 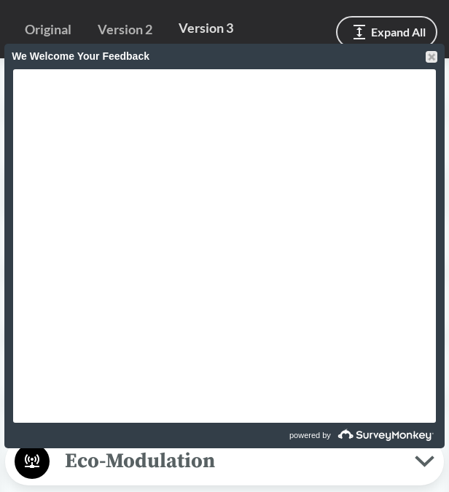 What do you see at coordinates (224, 461) in the screenshot?
I see `button: Eco-Modulation` at bounding box center [224, 461].